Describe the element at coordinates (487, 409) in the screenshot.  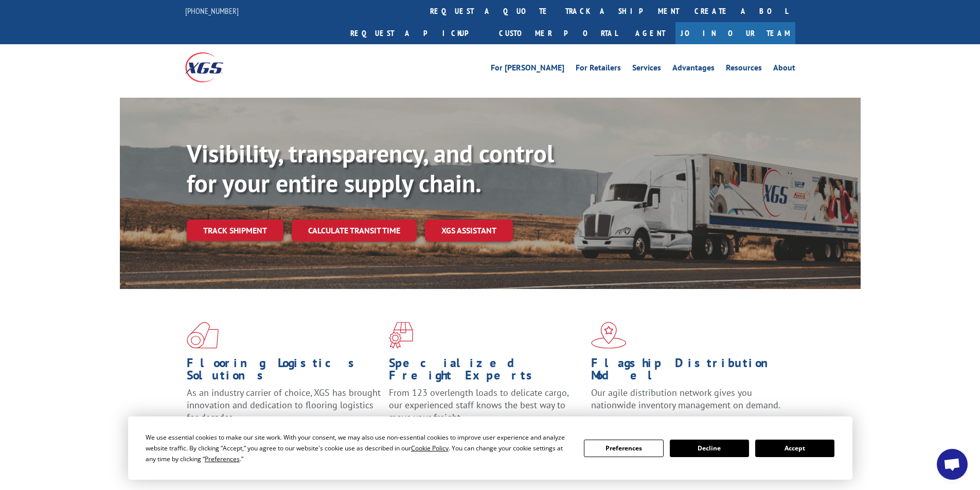
I see `p: From 123 overlength loads to delicate cargo, our experienced staff knows the best way to move you...` at that location.